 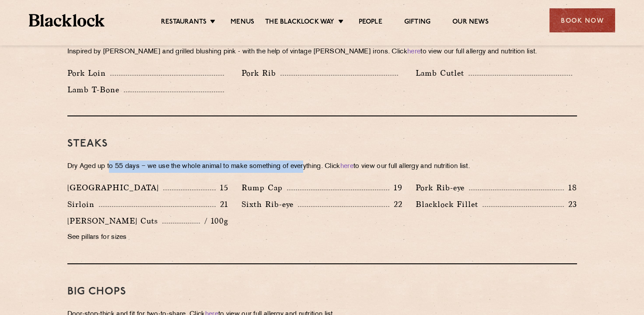 I want to click on p: Pork Rib, so click(x=261, y=73).